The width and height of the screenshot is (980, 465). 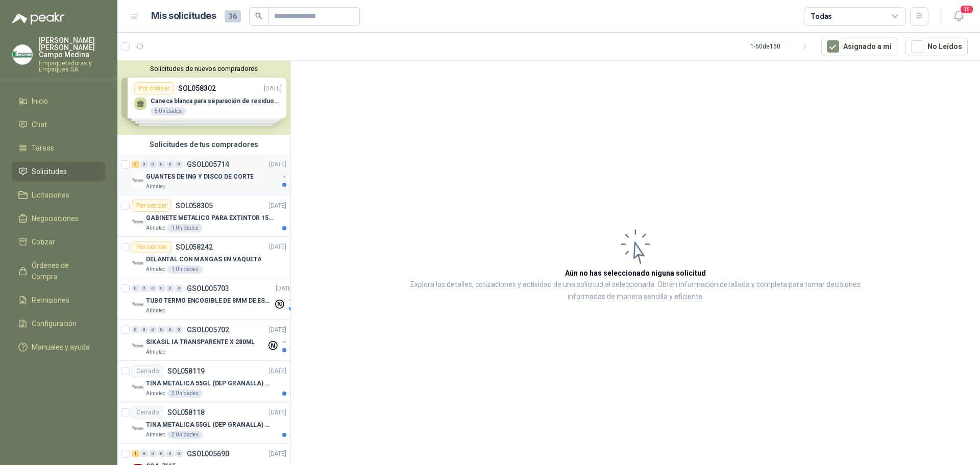 What do you see at coordinates (39, 125) in the screenshot?
I see `span: Chat` at bounding box center [39, 125].